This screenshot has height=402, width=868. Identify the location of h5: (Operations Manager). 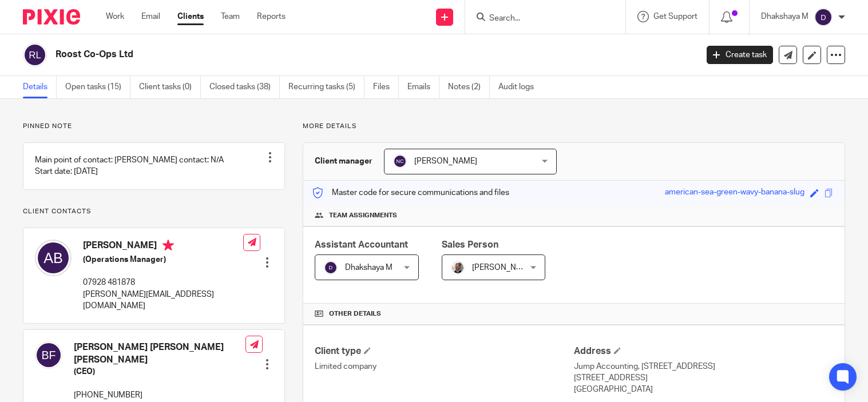
(163, 260).